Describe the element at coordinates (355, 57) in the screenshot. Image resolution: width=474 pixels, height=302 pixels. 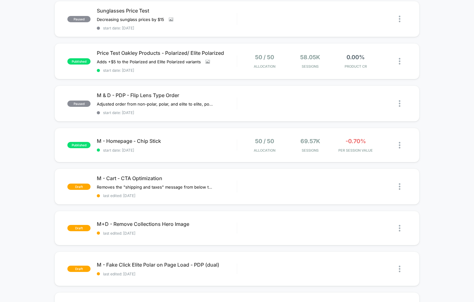
I see `span: 0.00%` at that location.